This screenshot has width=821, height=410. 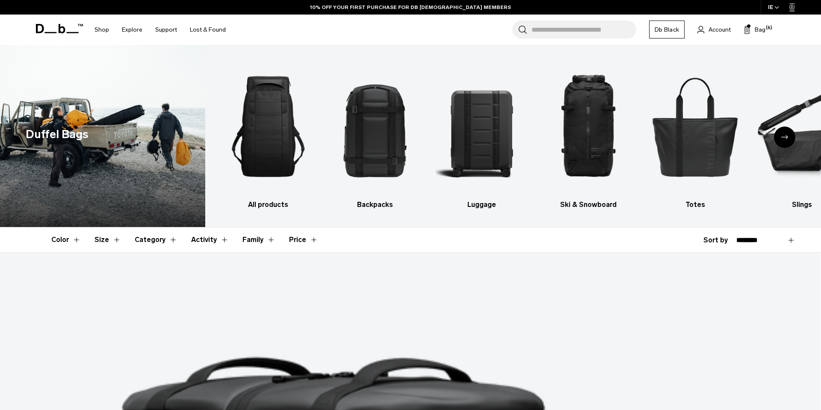 What do you see at coordinates (588, 134) in the screenshot?
I see `li: 4 / 10` at bounding box center [588, 134].